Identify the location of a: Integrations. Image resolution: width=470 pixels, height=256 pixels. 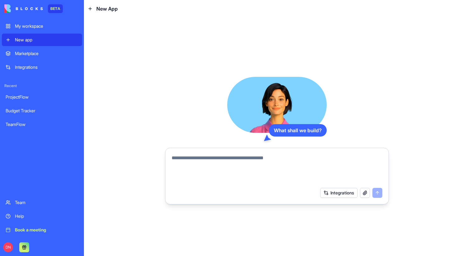
(42, 67).